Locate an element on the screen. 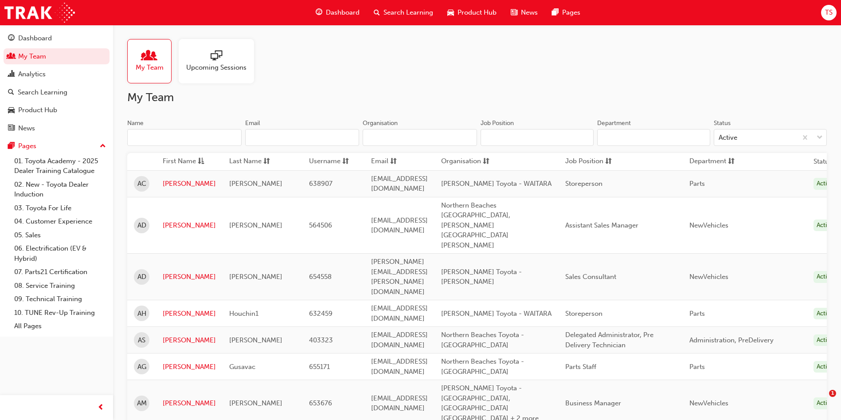 The width and height of the screenshot is (841, 420). div: News is located at coordinates (27, 128).